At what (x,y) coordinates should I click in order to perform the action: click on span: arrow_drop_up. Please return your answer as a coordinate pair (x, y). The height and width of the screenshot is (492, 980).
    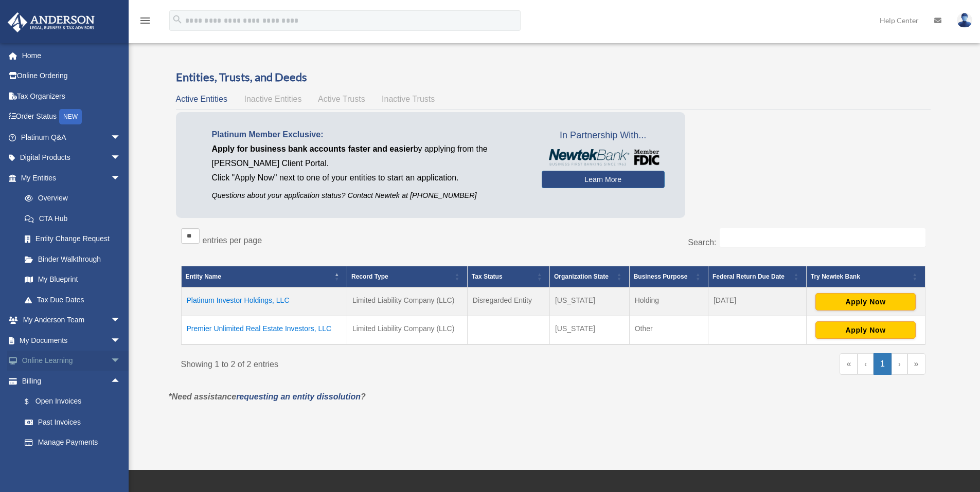
    Looking at the image, I should click on (121, 381).